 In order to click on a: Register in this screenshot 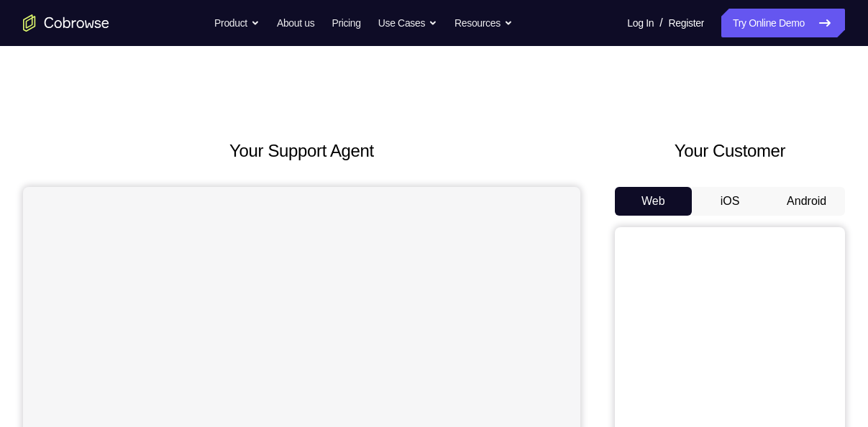, I will do `click(686, 23)`.